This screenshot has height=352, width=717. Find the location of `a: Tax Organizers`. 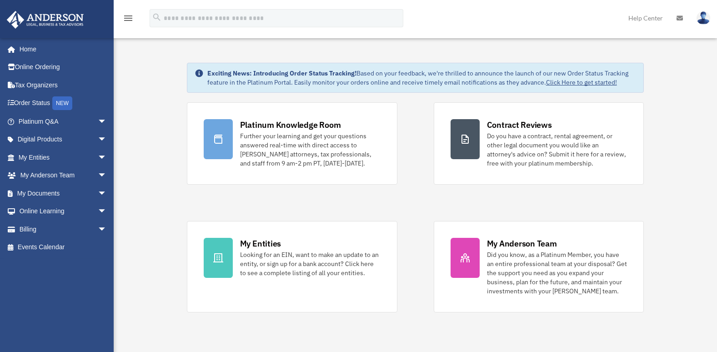

a: Tax Organizers is located at coordinates (63, 85).